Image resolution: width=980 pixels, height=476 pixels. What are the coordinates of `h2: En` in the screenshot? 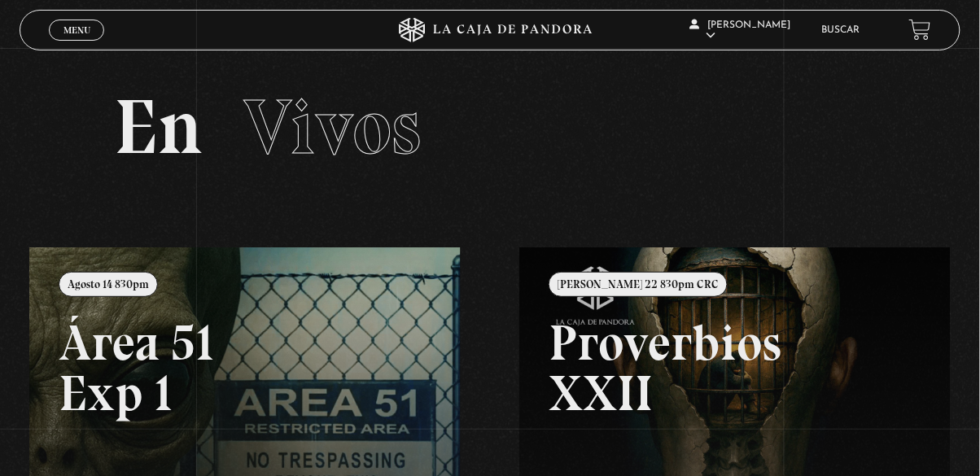 It's located at (490, 127).